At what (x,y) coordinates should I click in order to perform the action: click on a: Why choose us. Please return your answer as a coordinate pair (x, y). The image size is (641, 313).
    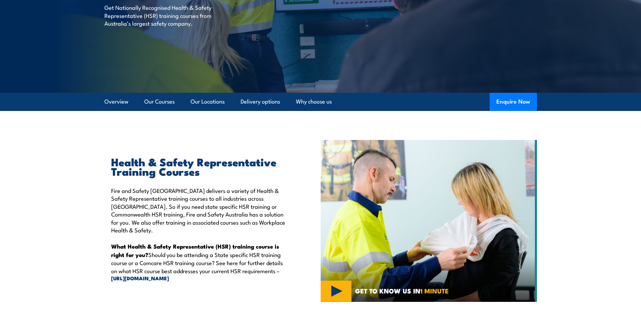
    Looking at the image, I should click on (314, 102).